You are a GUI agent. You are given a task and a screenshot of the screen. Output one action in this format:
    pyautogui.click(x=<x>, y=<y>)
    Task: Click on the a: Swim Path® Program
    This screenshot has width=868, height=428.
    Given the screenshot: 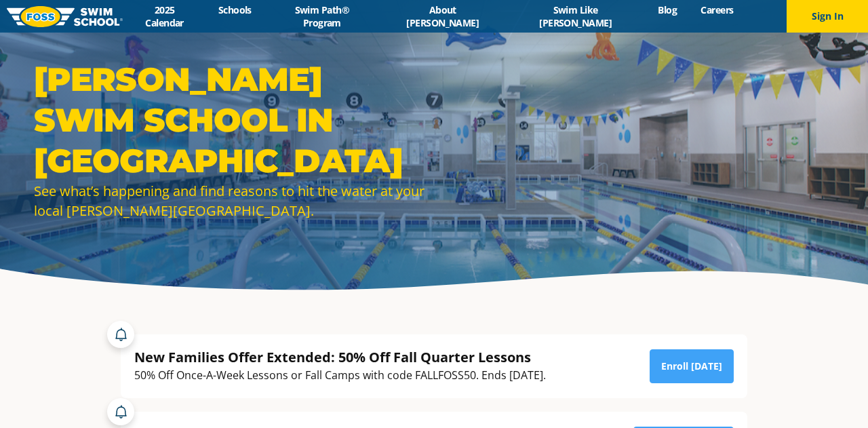 What is the action you would take?
    pyautogui.click(x=321, y=16)
    